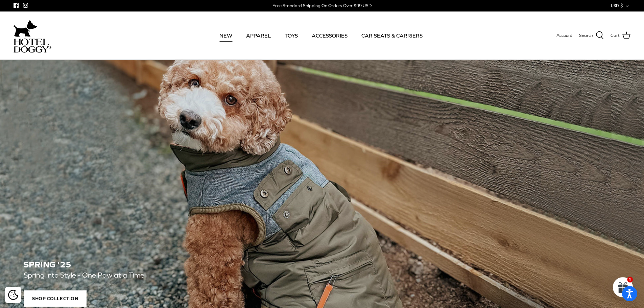 Image resolution: width=644 pixels, height=308 pixels. I want to click on img: dog-icon.svg, so click(25, 28).